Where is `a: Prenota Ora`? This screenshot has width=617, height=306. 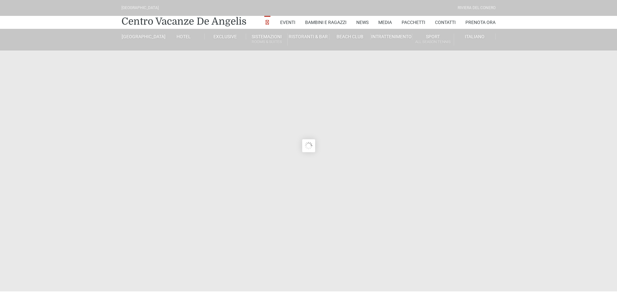 a: Prenota Ora is located at coordinates (480, 22).